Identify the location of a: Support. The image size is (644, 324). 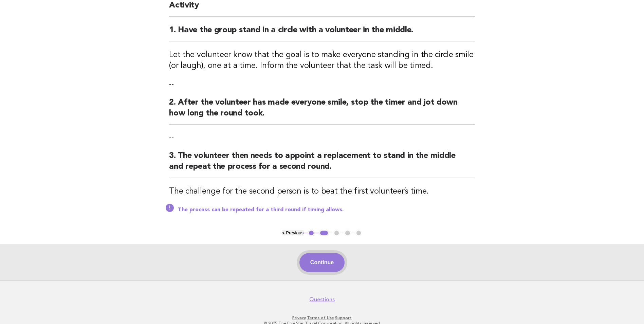
(343, 318).